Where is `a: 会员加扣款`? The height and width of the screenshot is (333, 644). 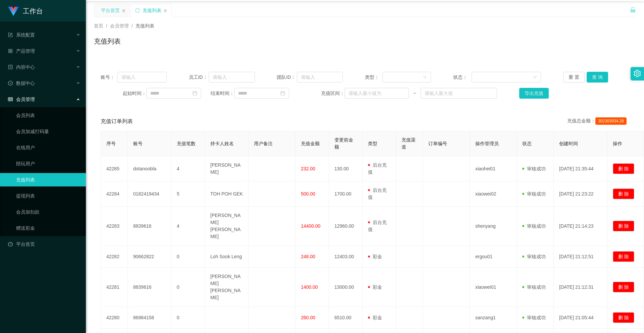 a: 会员加扣款 is located at coordinates (48, 212).